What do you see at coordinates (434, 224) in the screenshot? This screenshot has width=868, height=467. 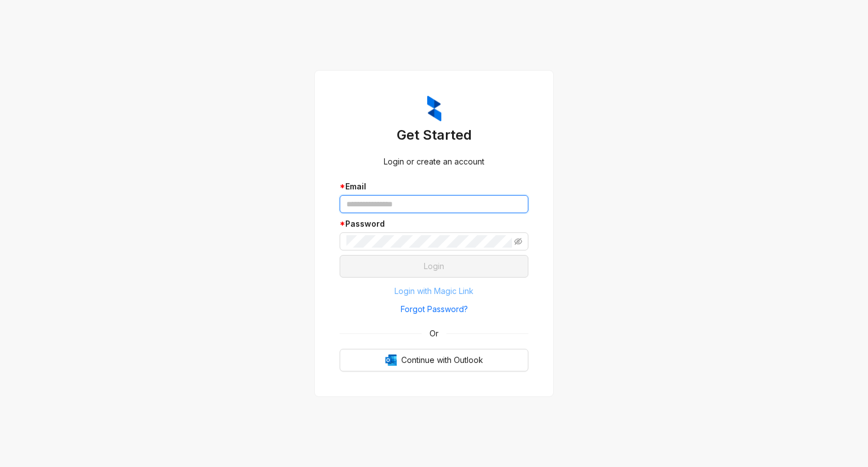 I see `div: Password` at bounding box center [434, 224].